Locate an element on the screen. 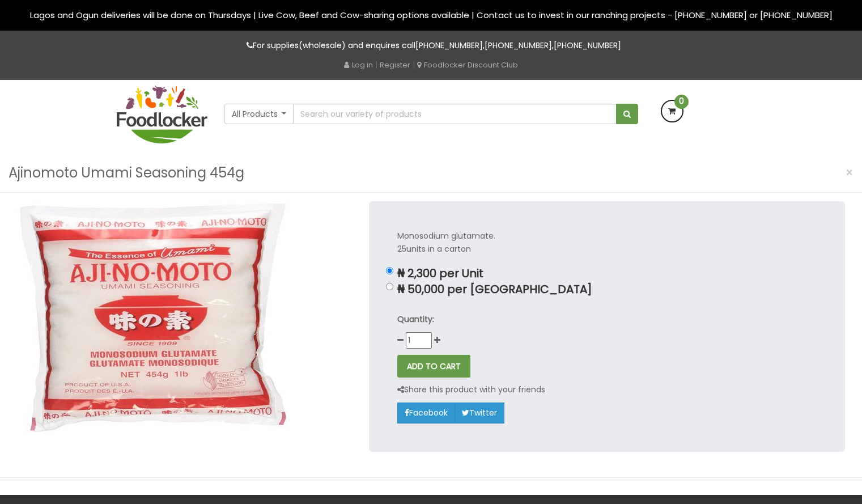 Image resolution: width=862 pixels, height=504 pixels. input: Search our variety of products is located at coordinates (455, 114).